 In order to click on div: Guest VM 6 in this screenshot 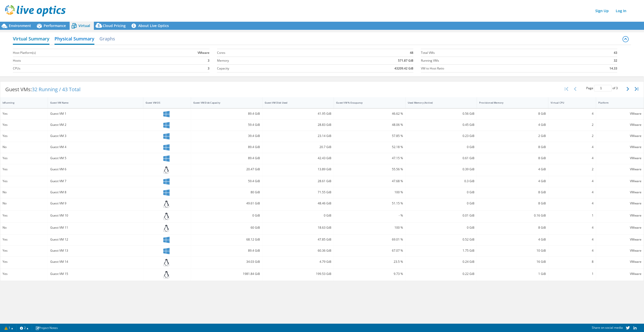, I will do `click(95, 169)`.